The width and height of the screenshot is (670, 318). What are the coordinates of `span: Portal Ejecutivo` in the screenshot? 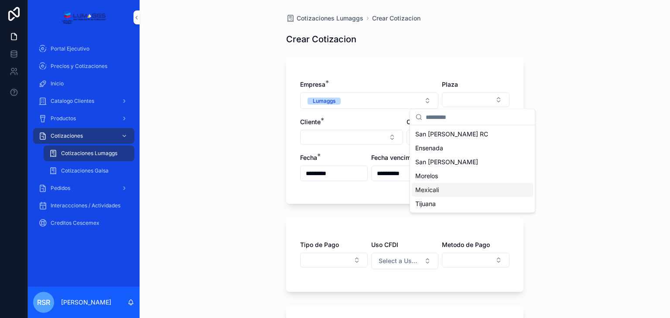 It's located at (70, 49).